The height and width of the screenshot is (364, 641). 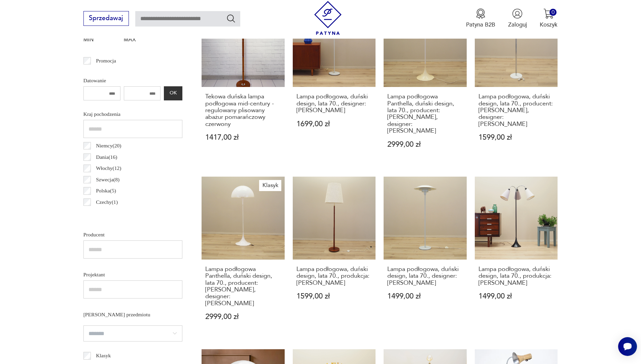 I want to click on p: Zaloguj, so click(x=518, y=25).